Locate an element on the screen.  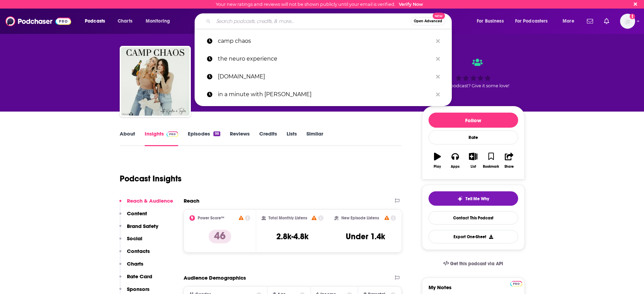
div: Your new ratings and reviews will not be shown publicly until your email is verified. is located at coordinates (319, 4).